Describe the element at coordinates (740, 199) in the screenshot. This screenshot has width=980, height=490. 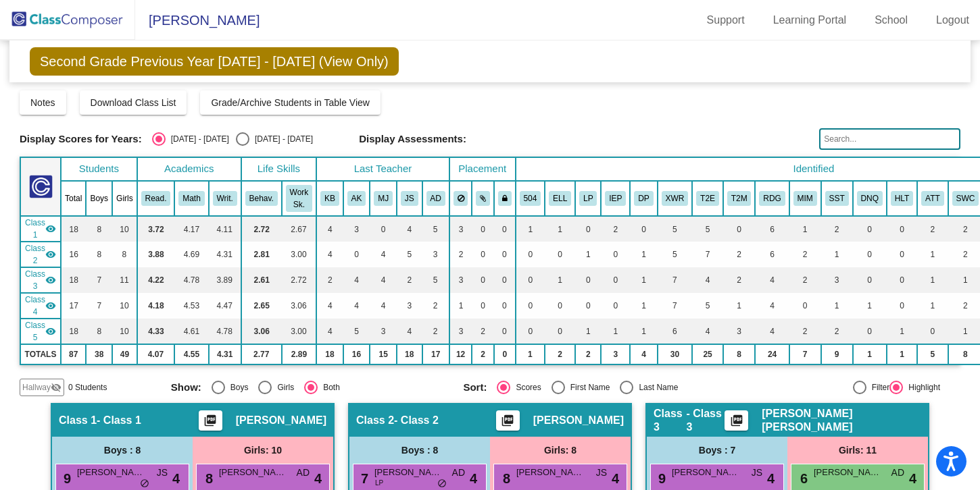
I see `th: Tier 2A Math` at that location.